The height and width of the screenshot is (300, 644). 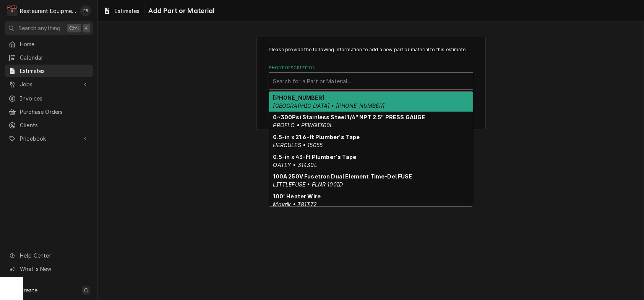 What do you see at coordinates (180, 11) in the screenshot?
I see `span: Add Part or Material` at bounding box center [180, 11].